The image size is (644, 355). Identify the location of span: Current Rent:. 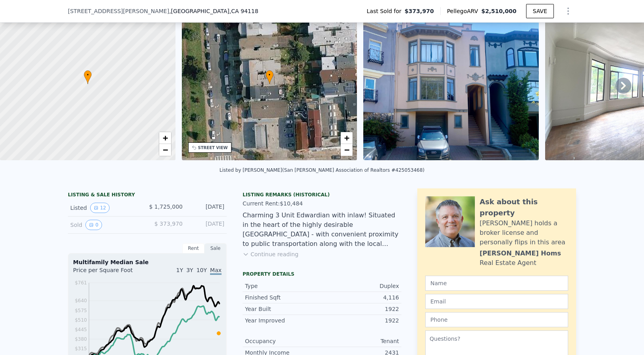
(261, 203).